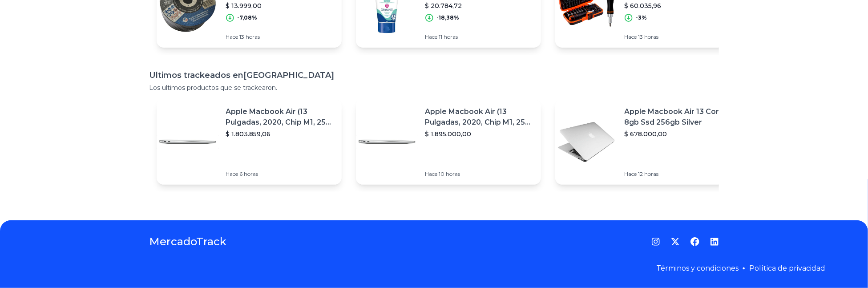 The image size is (868, 288). What do you see at coordinates (281, 134) in the screenshot?
I see `p: $ 1.803.859,06` at bounding box center [281, 134].